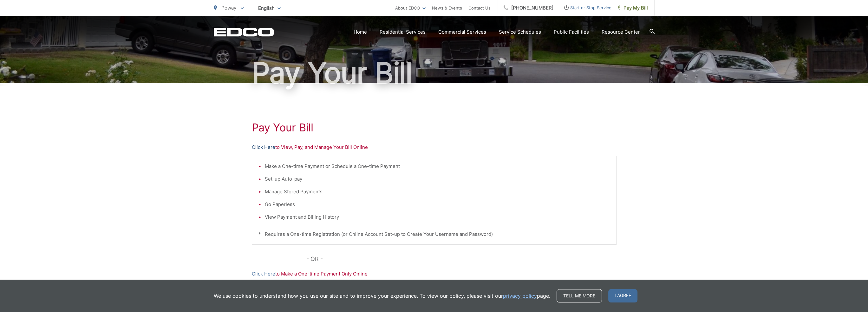 The width and height of the screenshot is (868, 312). What do you see at coordinates (269, 8) in the screenshot?
I see `span: English` at bounding box center [269, 8].